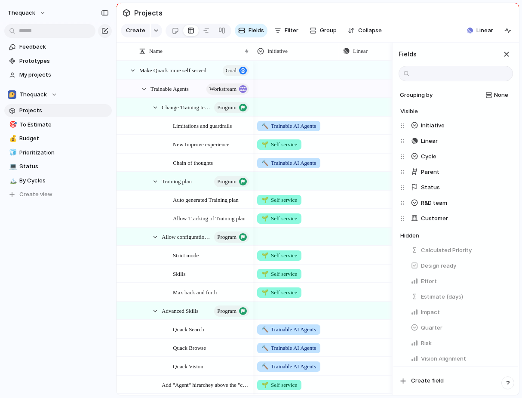 The height and width of the screenshot is (398, 522). Describe the element at coordinates (64, 47) in the screenshot. I see `span: Feedback` at that location.